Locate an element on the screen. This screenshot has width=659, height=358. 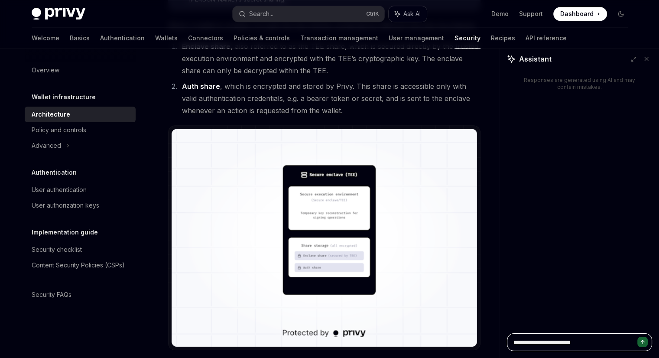
h5: Wallet infrastructure is located at coordinates (64, 97).